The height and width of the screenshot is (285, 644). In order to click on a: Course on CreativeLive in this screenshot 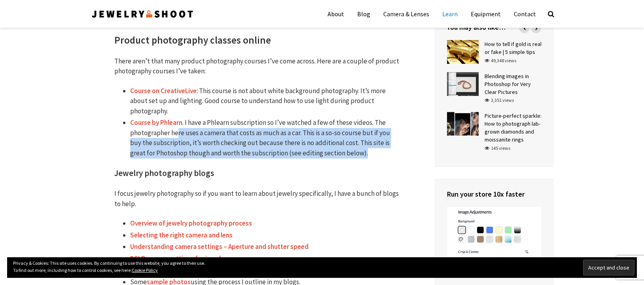, I will do `click(163, 91)`.